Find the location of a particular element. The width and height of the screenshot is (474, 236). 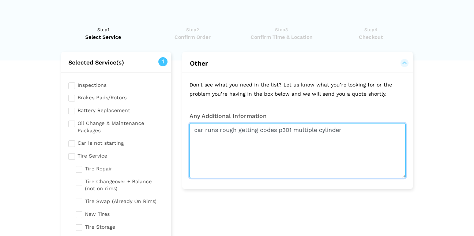

span: Confirm Time & Location is located at coordinates (282, 37).